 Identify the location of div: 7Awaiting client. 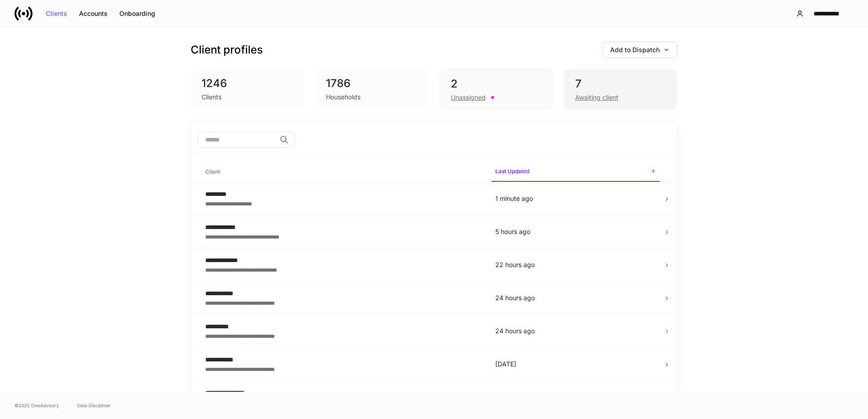
(620, 89).